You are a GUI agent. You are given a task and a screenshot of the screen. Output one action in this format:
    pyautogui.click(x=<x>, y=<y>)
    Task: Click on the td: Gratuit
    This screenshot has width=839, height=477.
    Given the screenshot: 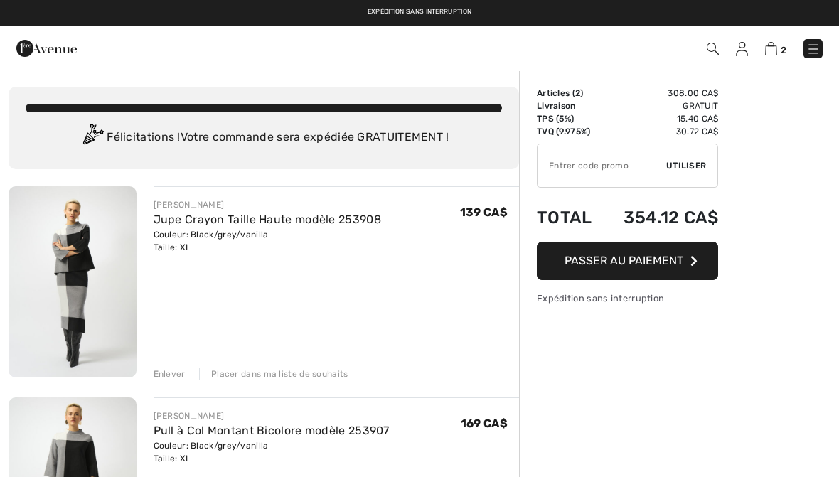 What is the action you would take?
    pyautogui.click(x=661, y=106)
    